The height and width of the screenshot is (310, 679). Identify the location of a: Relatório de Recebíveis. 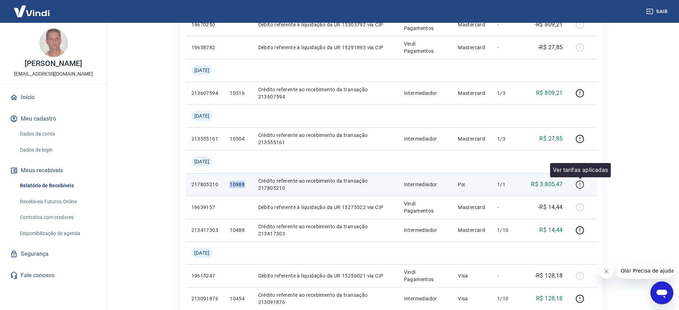
(57, 186).